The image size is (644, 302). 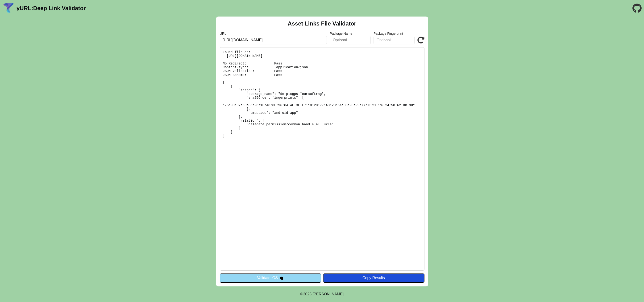 What do you see at coordinates (9, 9) in the screenshot?
I see `img: yURL Logo` at bounding box center [9, 9].